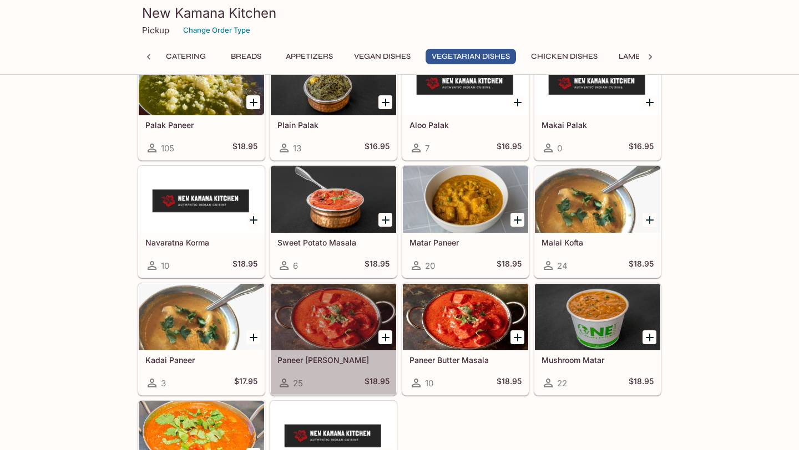 The width and height of the screenshot is (799, 450). What do you see at coordinates (201, 200) in the screenshot?
I see `div: Navaratna Korma` at bounding box center [201, 200].